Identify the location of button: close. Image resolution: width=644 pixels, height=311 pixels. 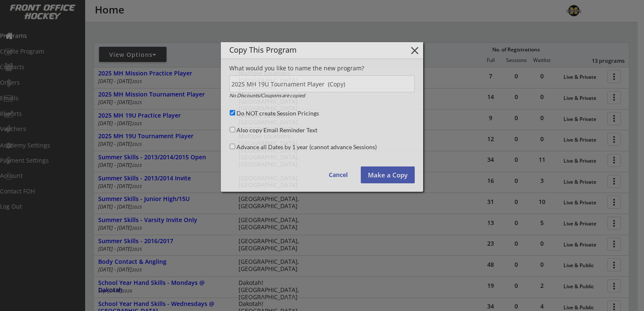
(415, 51).